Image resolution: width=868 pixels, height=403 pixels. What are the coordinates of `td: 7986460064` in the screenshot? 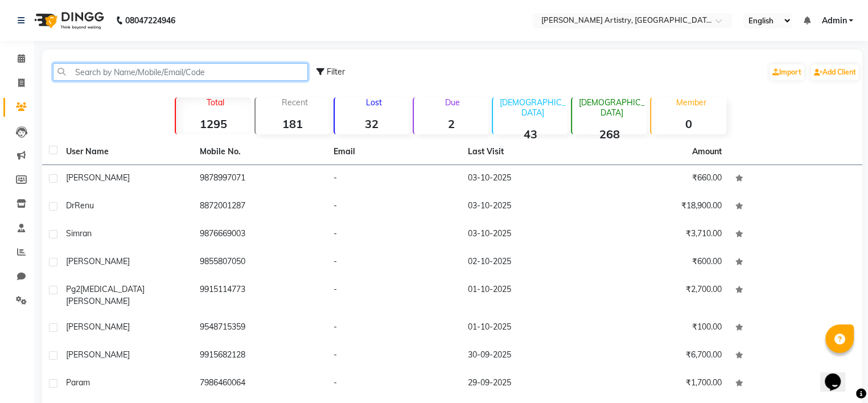 It's located at (259, 384).